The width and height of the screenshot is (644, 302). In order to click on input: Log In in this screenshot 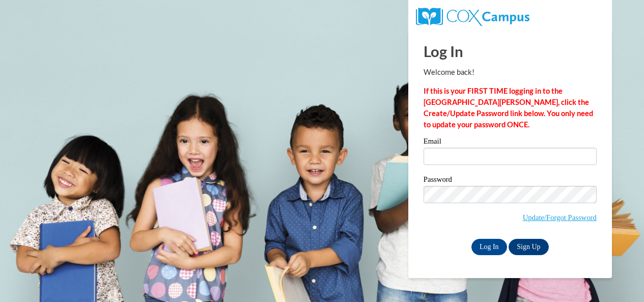, I will do `click(489, 247)`.